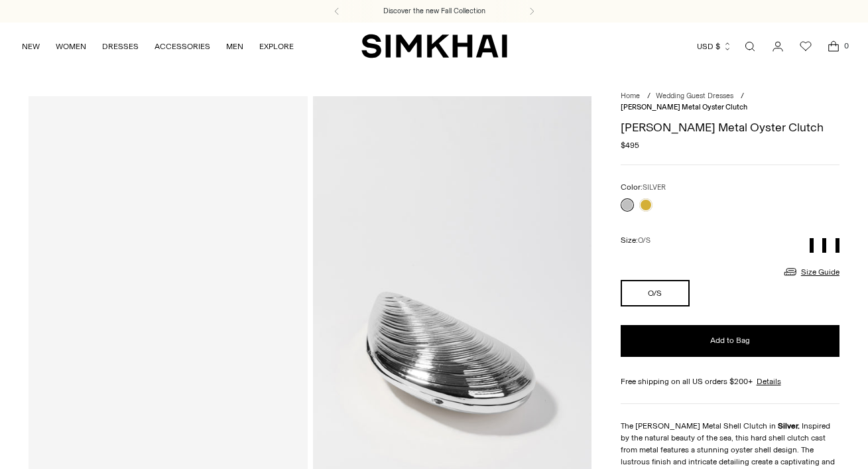 The height and width of the screenshot is (469, 868). I want to click on a: Go to the account page, so click(778, 47).